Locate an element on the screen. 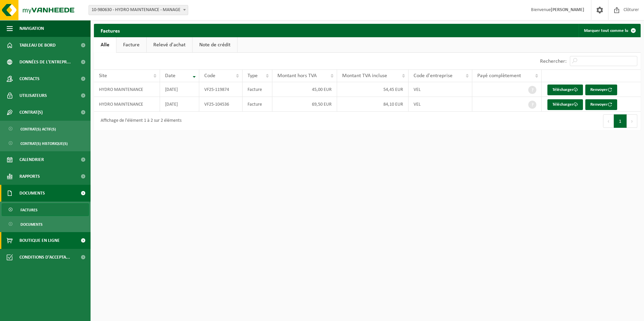 The image size is (644, 321). h2: Factures is located at coordinates (110, 30).